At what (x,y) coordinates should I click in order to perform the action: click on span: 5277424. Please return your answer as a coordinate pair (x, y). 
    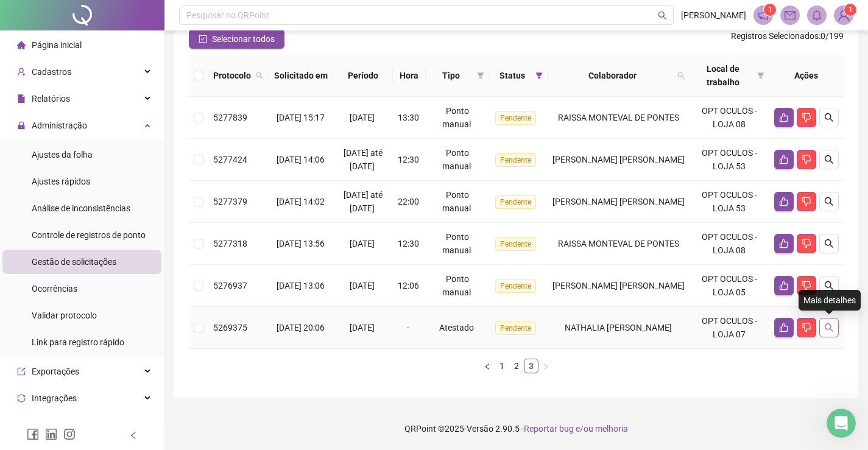
    Looking at the image, I should click on (230, 159).